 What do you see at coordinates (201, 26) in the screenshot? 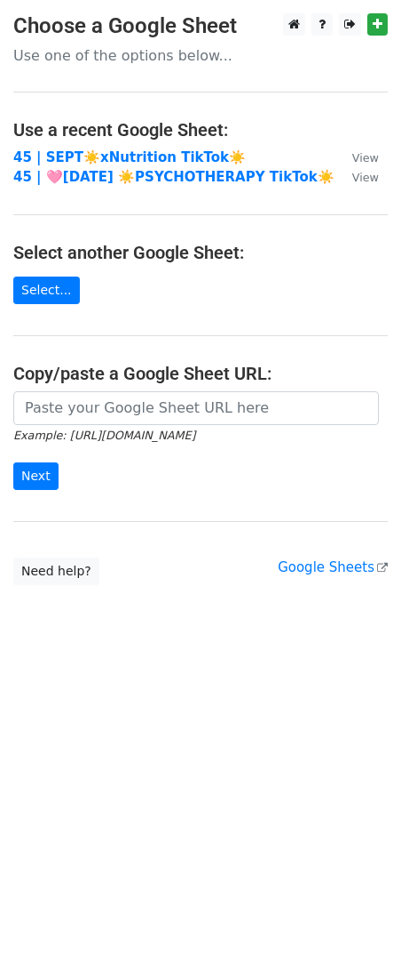
I see `h3: Choose a Google Sheet` at bounding box center [201, 26].